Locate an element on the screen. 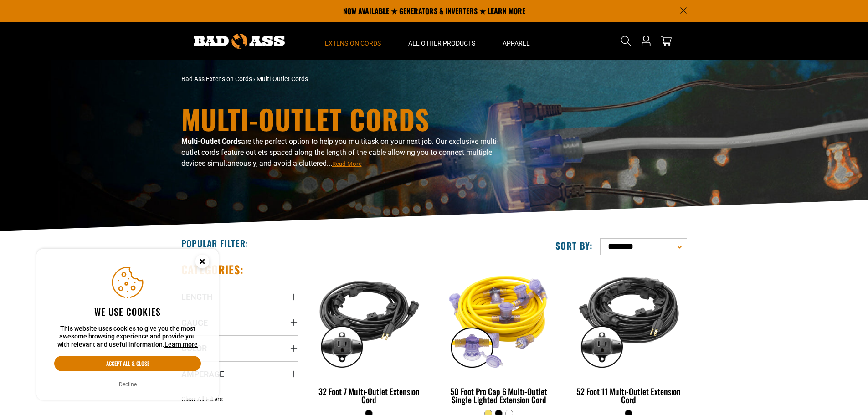  img: Bad Ass Extension Cords is located at coordinates (239, 41).